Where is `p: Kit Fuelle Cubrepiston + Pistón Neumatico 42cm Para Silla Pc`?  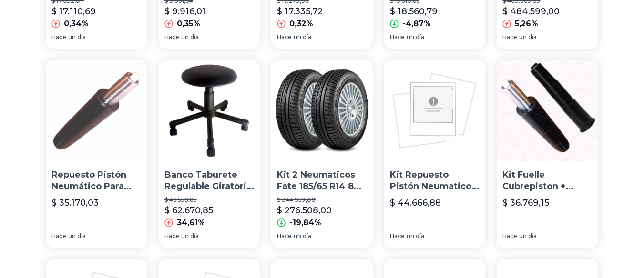 p: Kit Fuelle Cubrepiston + Pistón Neumatico 42cm Para Silla Pc is located at coordinates (547, 181).